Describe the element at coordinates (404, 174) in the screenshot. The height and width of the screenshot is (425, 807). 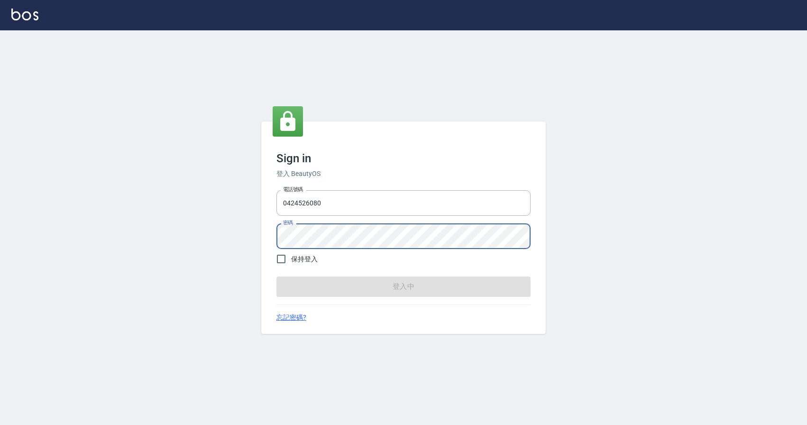
I see `h6: 登入 BeautyOS` at that location.